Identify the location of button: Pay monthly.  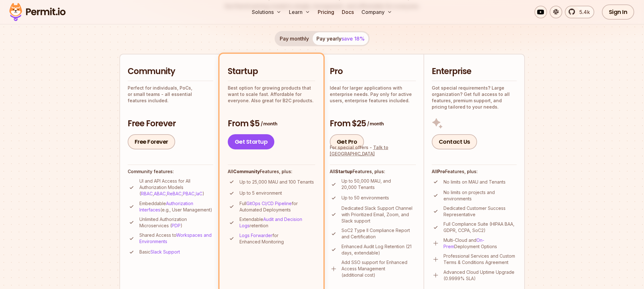
(294, 39).